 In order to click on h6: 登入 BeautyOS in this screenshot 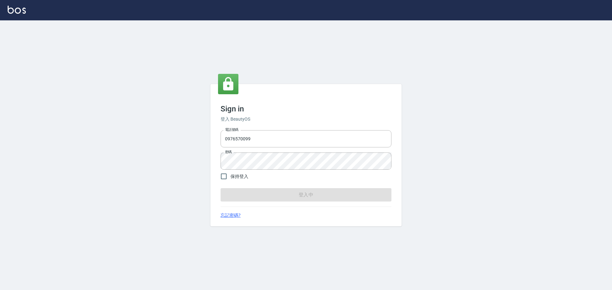, I will do `click(306, 119)`.